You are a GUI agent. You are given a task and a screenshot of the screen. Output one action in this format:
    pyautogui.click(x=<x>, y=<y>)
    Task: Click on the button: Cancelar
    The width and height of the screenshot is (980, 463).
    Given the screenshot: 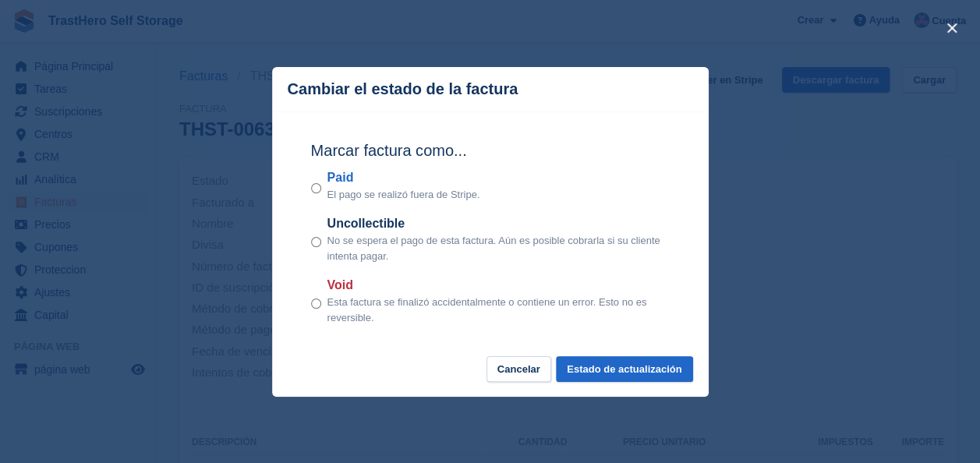 What is the action you would take?
    pyautogui.click(x=518, y=369)
    